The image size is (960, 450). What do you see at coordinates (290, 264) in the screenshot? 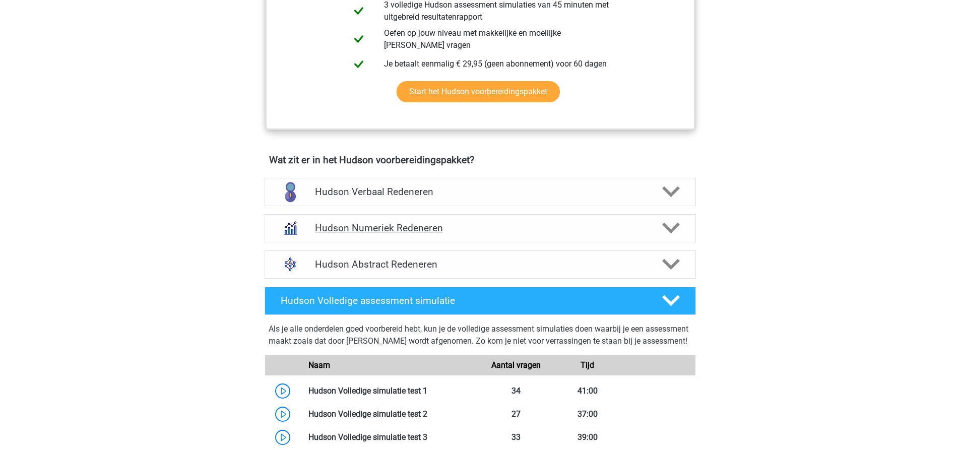
I see `img: abstract redeneren` at bounding box center [290, 264].